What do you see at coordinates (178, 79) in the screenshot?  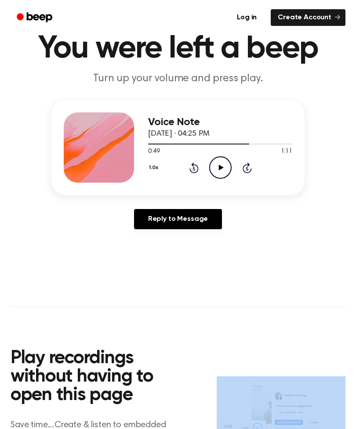 I see `p: Turn up your volume and press play.` at bounding box center [178, 79].